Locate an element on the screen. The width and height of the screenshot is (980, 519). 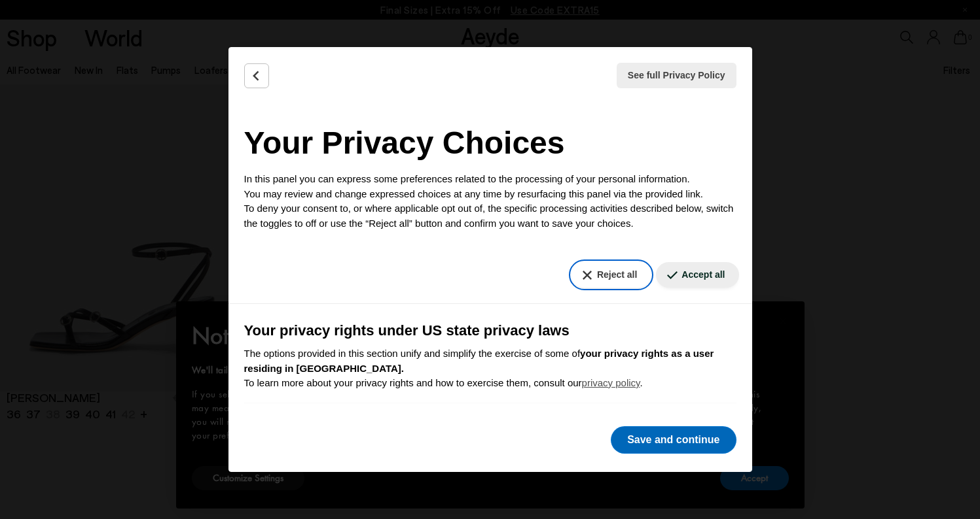
span: See full Privacy Policy is located at coordinates (676, 75).